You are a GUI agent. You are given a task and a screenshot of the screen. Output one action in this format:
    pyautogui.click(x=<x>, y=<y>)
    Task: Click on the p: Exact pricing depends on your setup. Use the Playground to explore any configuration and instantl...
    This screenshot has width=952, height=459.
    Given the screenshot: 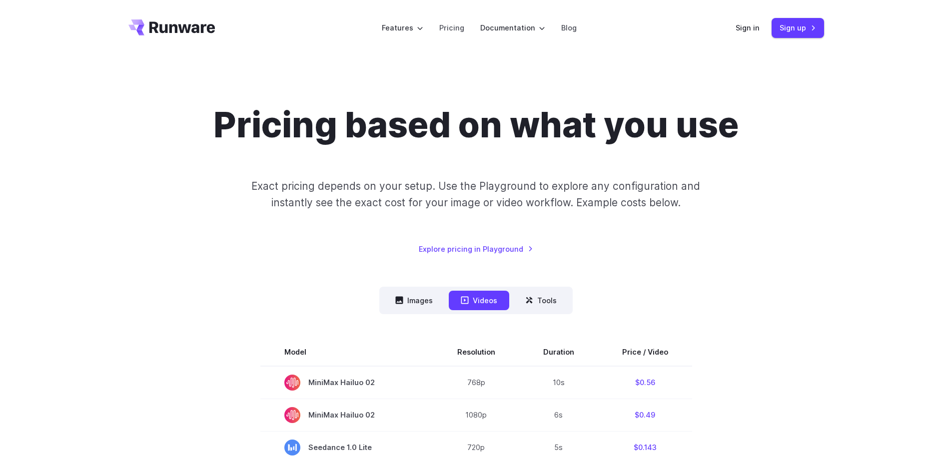 What is the action you would take?
    pyautogui.click(x=476, y=194)
    